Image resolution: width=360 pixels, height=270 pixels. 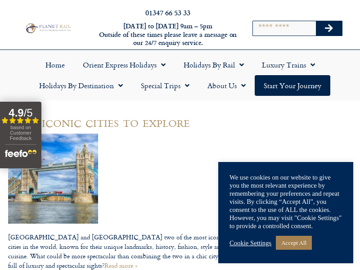 I want to click on a: Special Trips, so click(x=165, y=86).